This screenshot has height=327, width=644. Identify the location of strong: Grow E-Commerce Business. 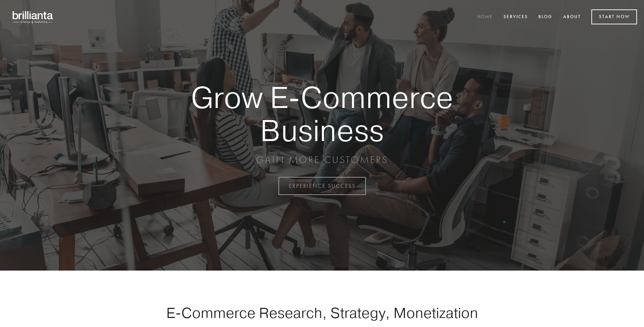
(322, 113).